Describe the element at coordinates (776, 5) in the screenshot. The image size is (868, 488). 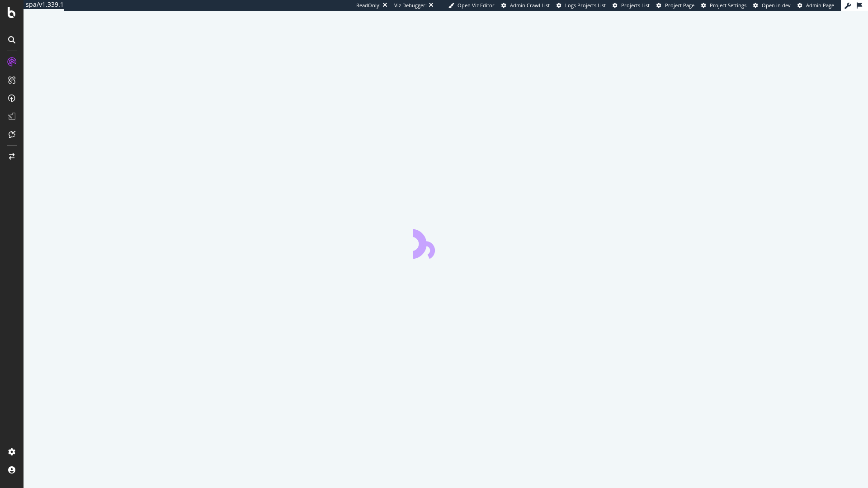
I see `span: Open in dev` at that location.